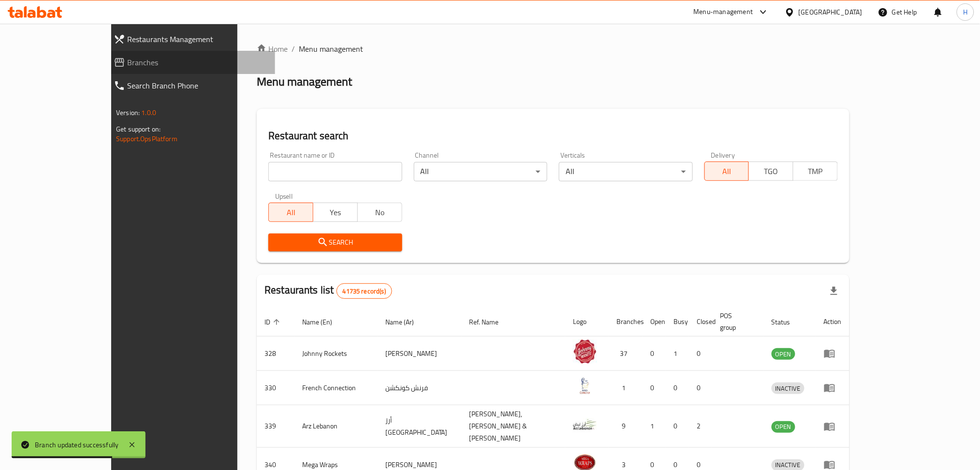 The image size is (980, 470). Describe the element at coordinates (328, 291) in the screenshot. I see `h2: Restaurants list` at that location.